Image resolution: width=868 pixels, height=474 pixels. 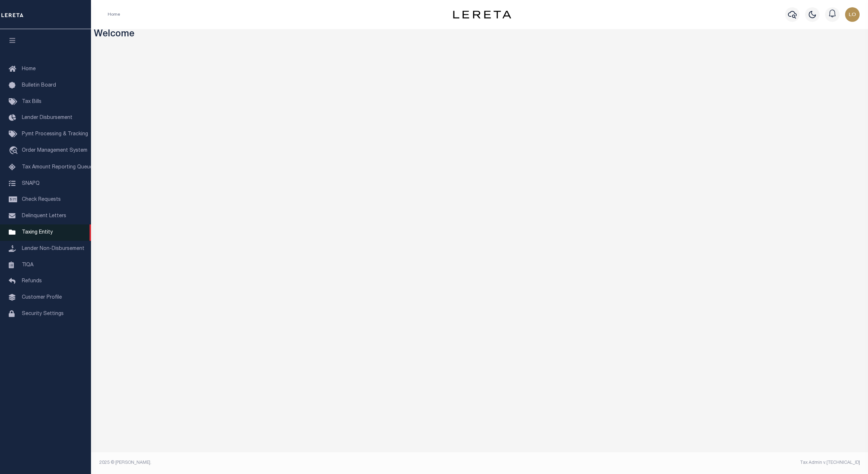 What do you see at coordinates (43, 314) in the screenshot?
I see `span: Security Settings` at bounding box center [43, 314].